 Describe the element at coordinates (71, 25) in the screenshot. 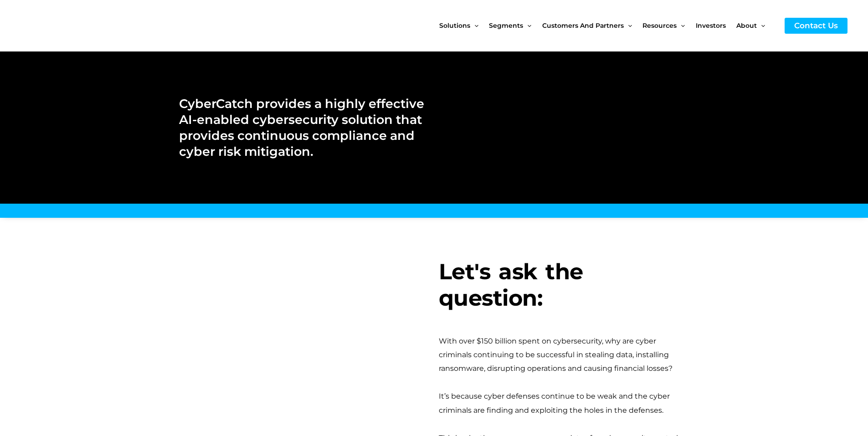

I see `img: CyberCatch` at that location.